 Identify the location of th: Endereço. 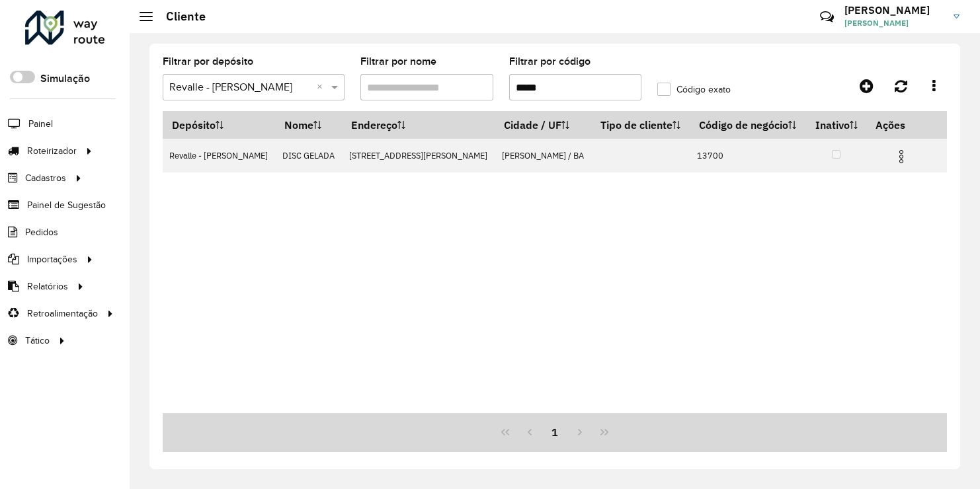
(418, 125).